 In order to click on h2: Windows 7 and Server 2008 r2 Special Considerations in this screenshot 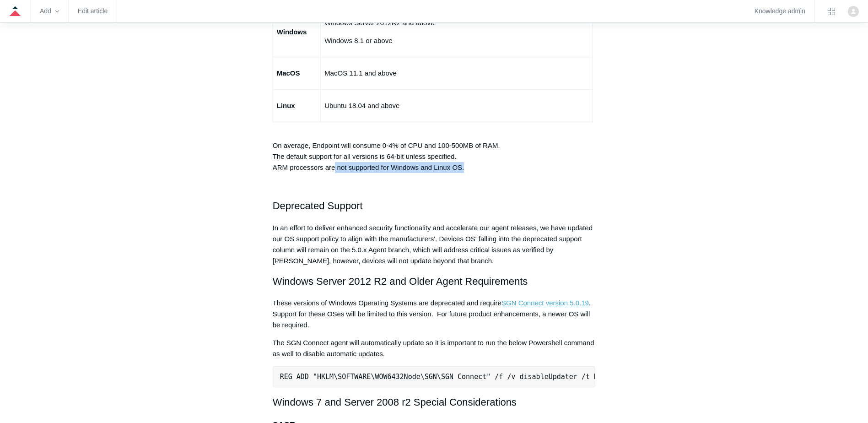, I will do `click(434, 402)`.